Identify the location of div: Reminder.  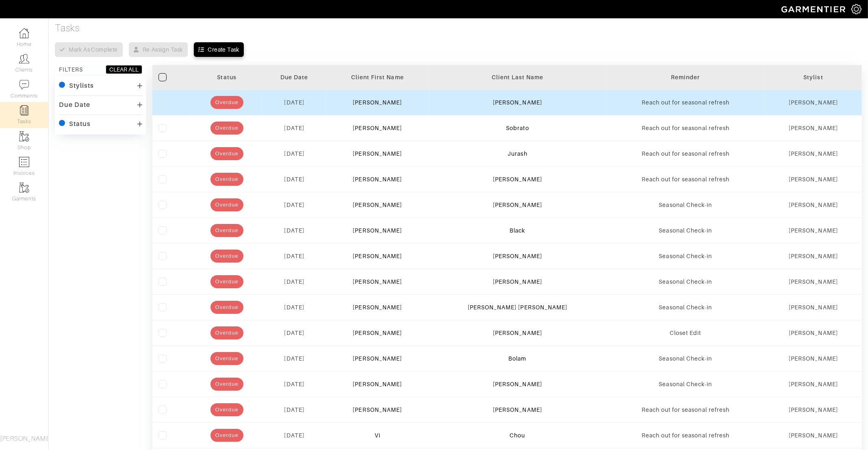
(685, 77).